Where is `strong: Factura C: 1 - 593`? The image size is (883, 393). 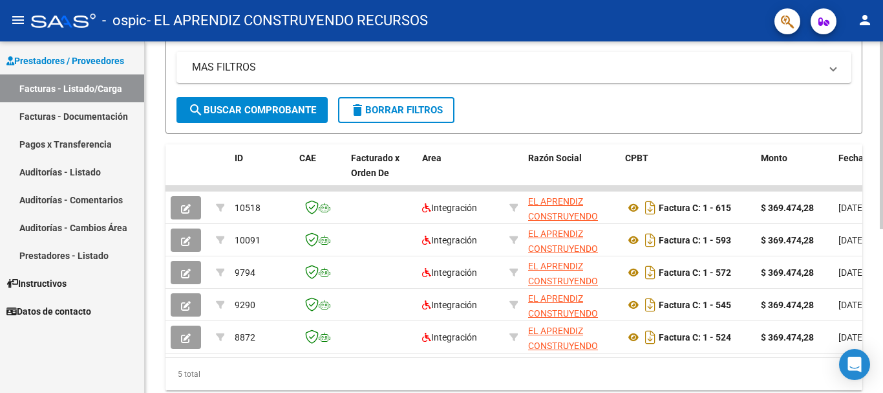 strong: Factura C: 1 - 593 is located at coordinates (695, 240).